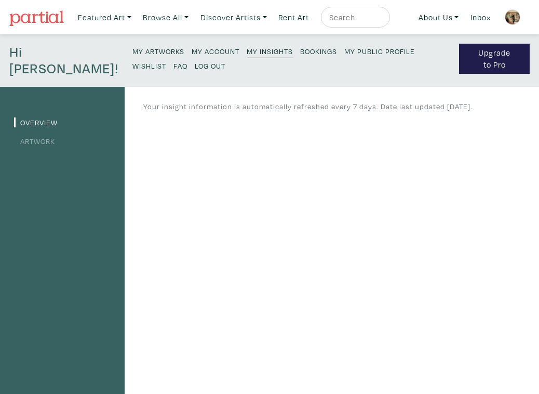 This screenshot has width=539, height=394. What do you see at coordinates (166, 17) in the screenshot?
I see `a: Browse All` at bounding box center [166, 17].